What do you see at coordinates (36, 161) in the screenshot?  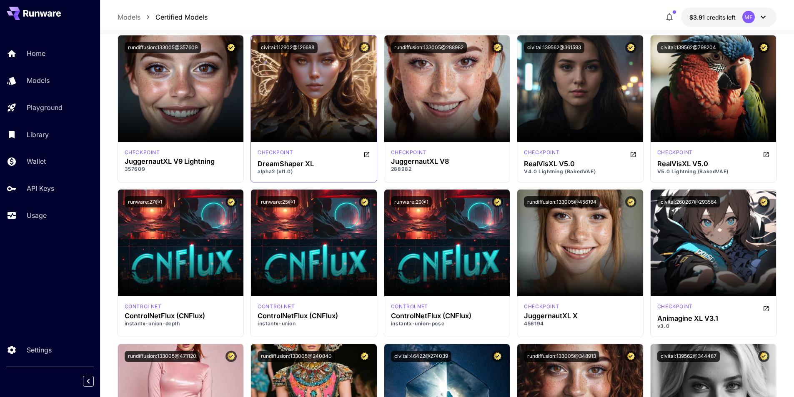 I see `p: Wallet` at bounding box center [36, 161].